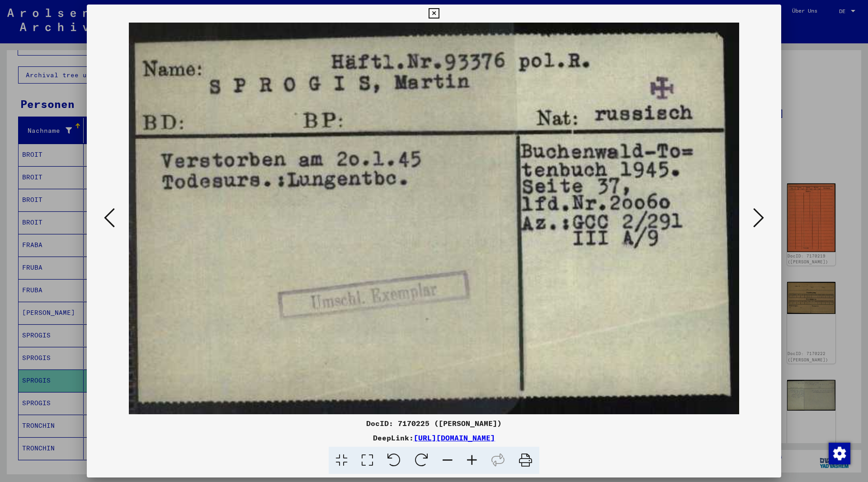 This screenshot has width=868, height=482. Describe the element at coordinates (434, 438) in the screenshot. I see `div: DeepLink:` at that location.